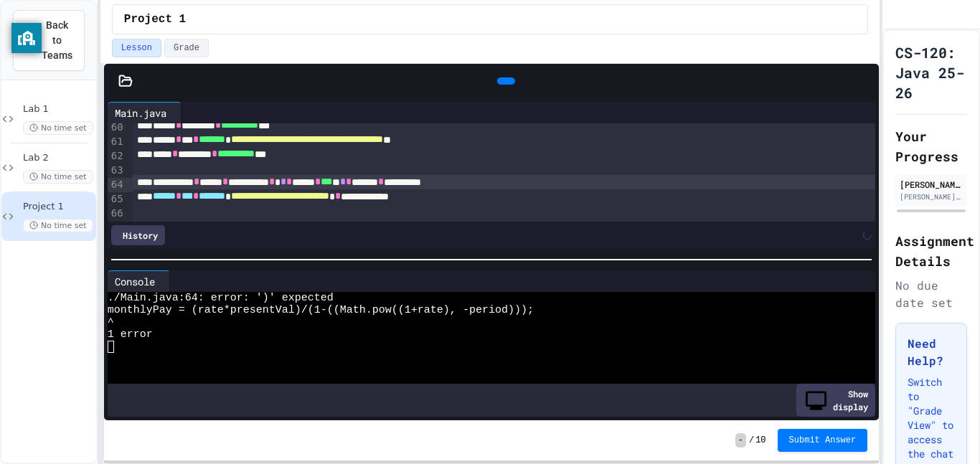  Describe the element at coordinates (116, 228) in the screenshot. I see `div: 67` at that location.